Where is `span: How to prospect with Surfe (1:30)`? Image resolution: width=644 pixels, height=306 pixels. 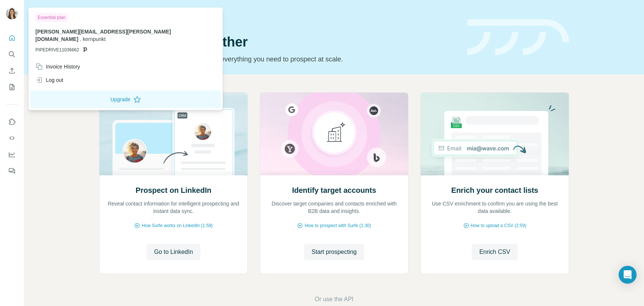
span: How to prospect with Surfe (1:30) is located at coordinates (338, 226).